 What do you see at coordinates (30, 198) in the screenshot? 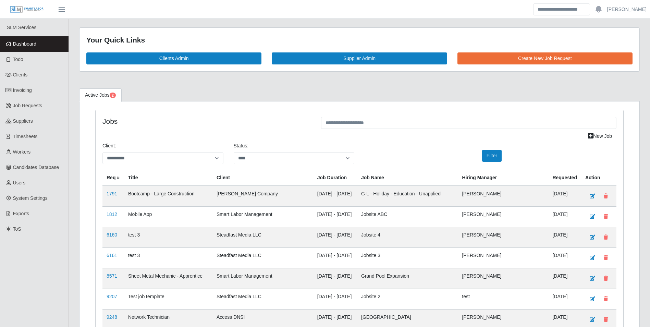
I see `span: System Settings` at bounding box center [30, 198].